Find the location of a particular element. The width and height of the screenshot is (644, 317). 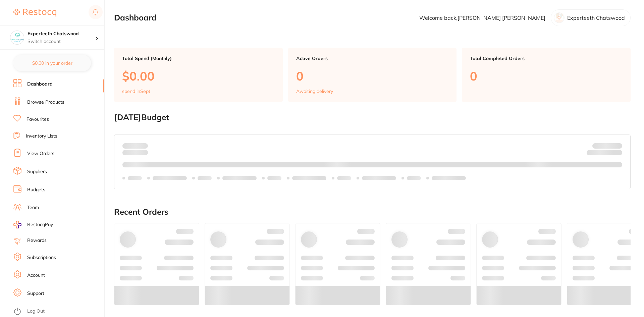

button: $0.00 in your order is located at coordinates (52, 63).